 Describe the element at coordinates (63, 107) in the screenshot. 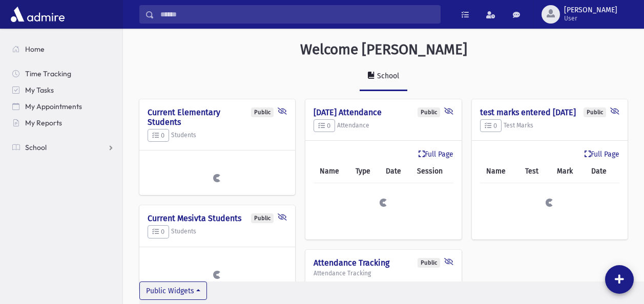

I see `a: My Appointments` at that location.